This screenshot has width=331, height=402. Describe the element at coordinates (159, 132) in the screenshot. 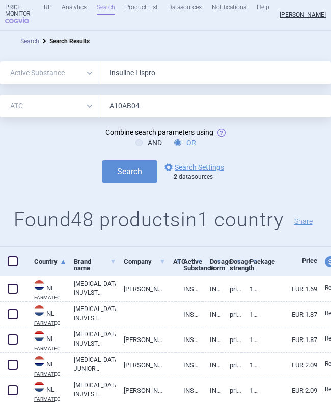

I see `span: Combine search parameters using` at that location.